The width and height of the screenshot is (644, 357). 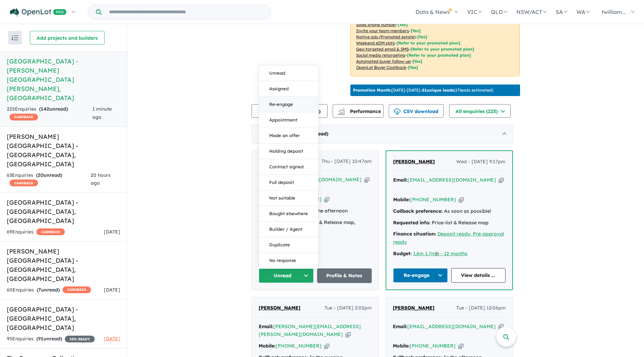 What do you see at coordinates (40, 290) in the screenshot?
I see `span: 7` at bounding box center [40, 290].